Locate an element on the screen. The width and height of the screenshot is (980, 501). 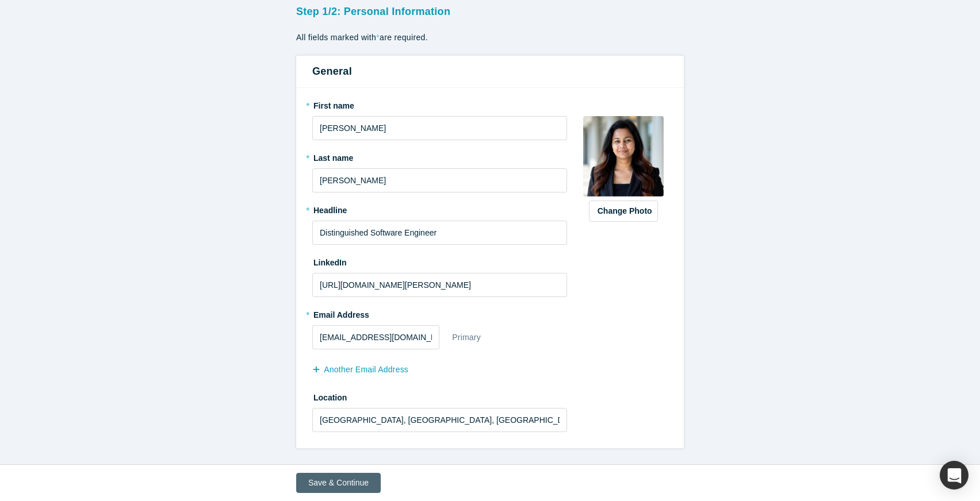
label: Location is located at coordinates (439, 396).